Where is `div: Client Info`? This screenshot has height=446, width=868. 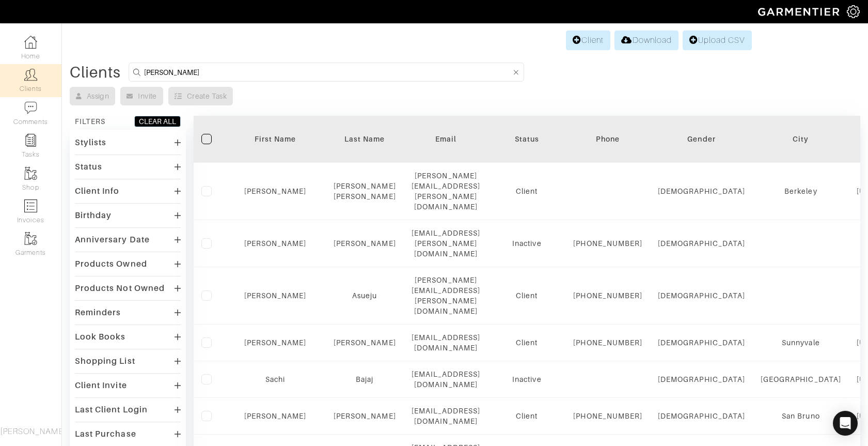
div: Client Info is located at coordinates (97, 192).